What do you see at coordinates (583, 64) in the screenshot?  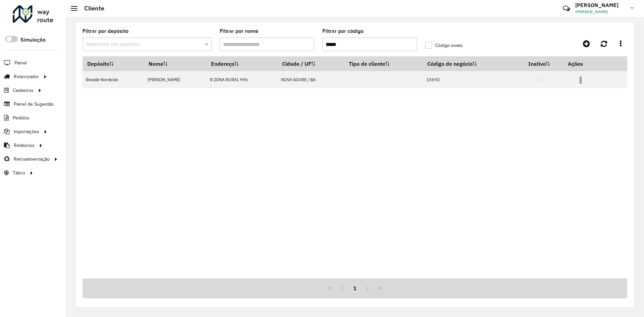 I see `th: Ações` at bounding box center [583, 64].